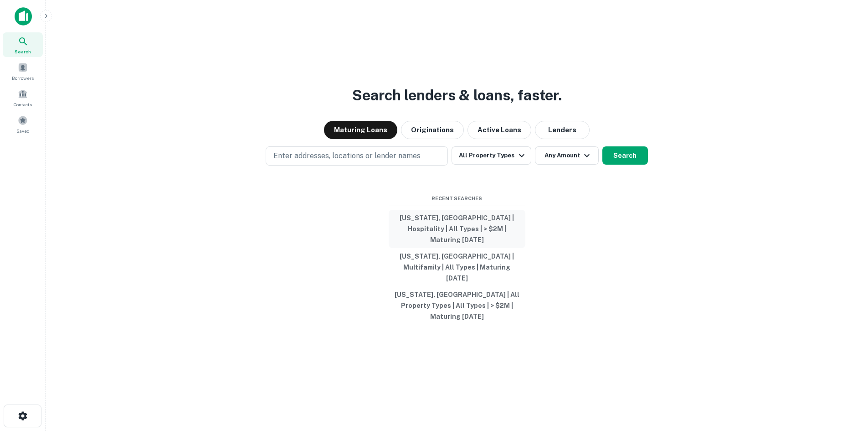 The image size is (868, 431). What do you see at coordinates (491, 155) in the screenshot?
I see `button: All Property Types` at bounding box center [491, 155].